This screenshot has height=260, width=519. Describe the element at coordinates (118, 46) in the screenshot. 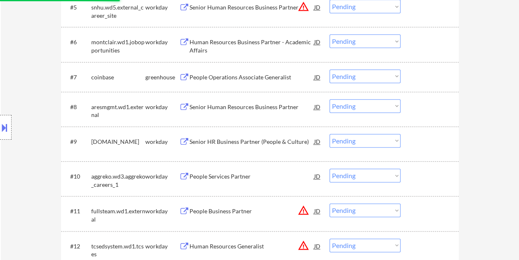

I see `div: montclair.wd1.jobopportunities` at that location.